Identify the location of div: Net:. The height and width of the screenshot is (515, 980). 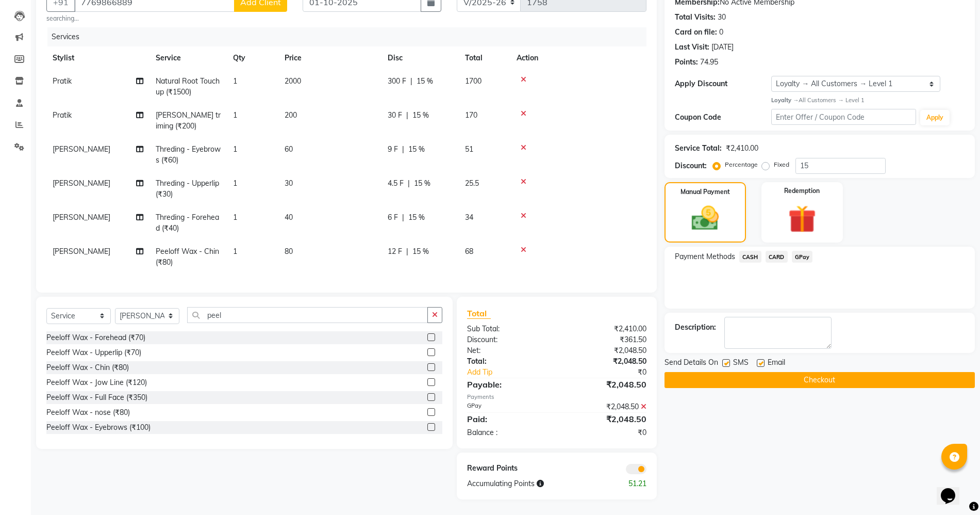
(508, 350).